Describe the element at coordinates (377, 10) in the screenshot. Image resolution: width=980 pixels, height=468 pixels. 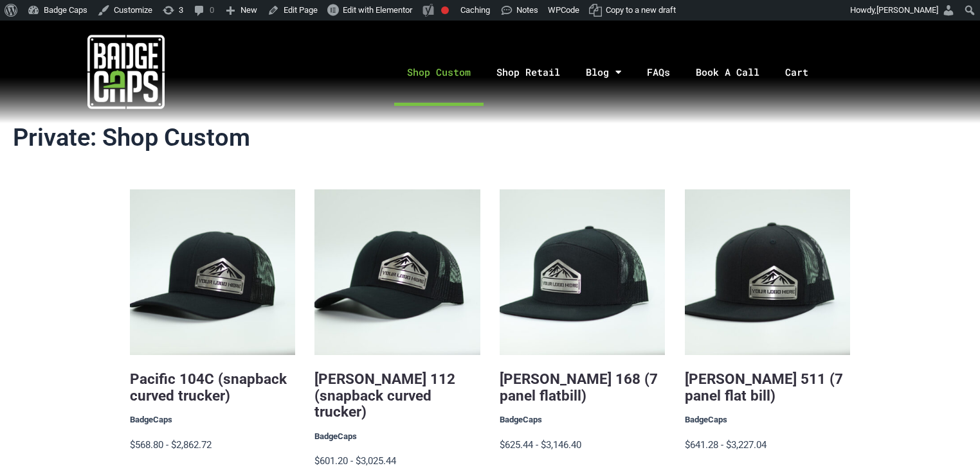
I see `span: Edit with Elementor` at that location.